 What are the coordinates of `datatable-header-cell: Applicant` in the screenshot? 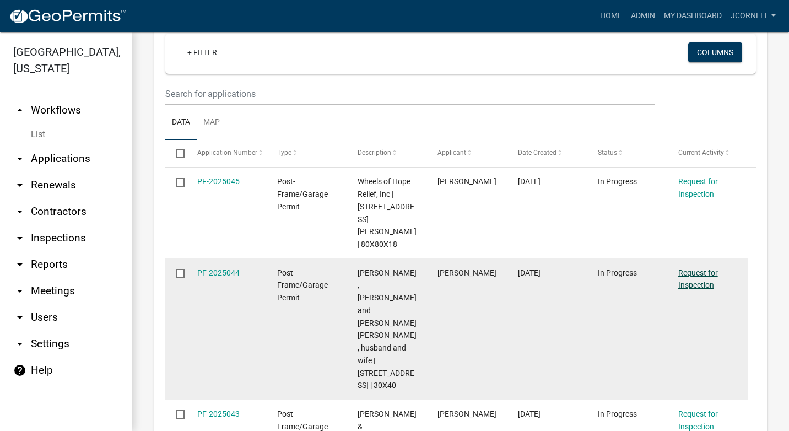 It's located at (467, 153).